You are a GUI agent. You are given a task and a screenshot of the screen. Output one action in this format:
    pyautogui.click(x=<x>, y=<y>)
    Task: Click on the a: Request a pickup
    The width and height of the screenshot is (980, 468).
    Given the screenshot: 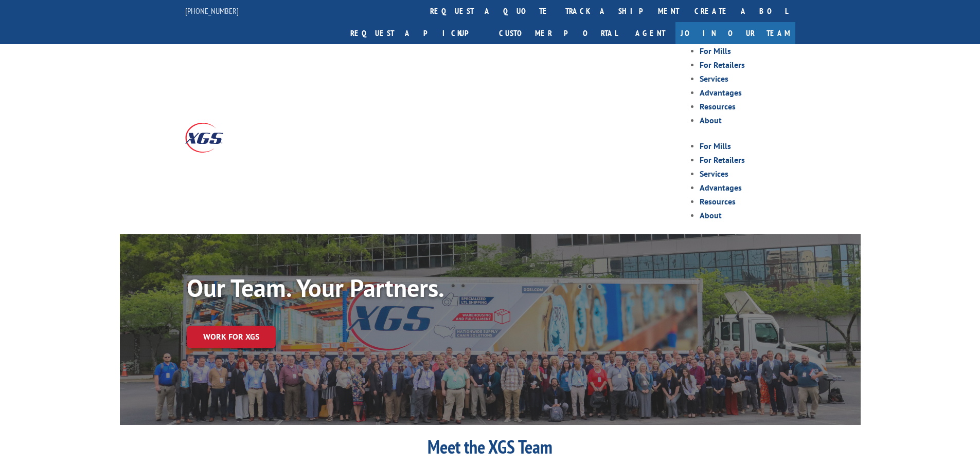 What is the action you would take?
    pyautogui.click(x=416, y=33)
    